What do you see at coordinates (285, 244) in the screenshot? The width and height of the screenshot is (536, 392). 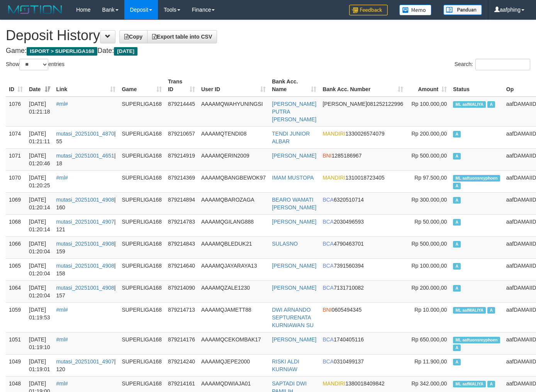 I see `a: SULASNO` at bounding box center [285, 244].